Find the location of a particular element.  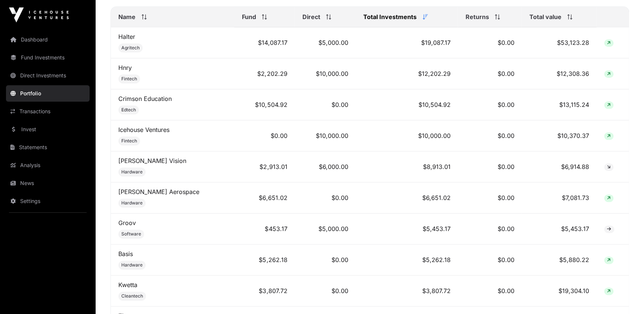

span: Returns is located at coordinates (477, 17).